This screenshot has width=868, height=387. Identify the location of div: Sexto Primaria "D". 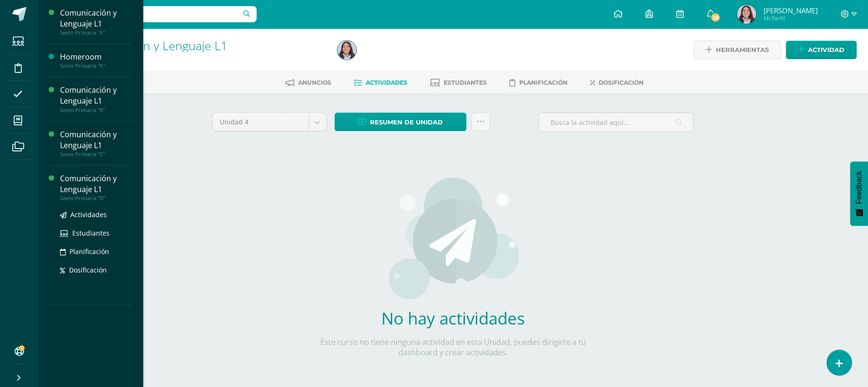
(96, 198).